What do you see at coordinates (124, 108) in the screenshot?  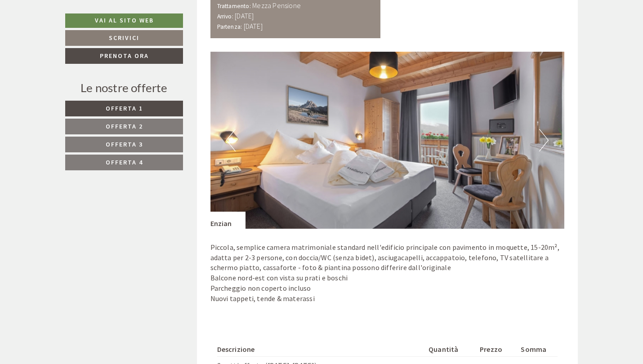 I see `span: Offerta 1` at bounding box center [124, 108].